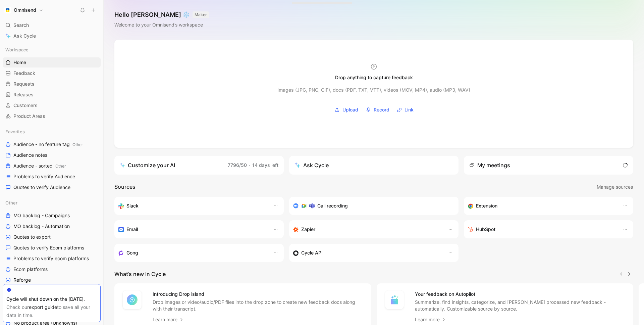  Describe the element at coordinates (51, 166) in the screenshot. I see `a: Audience - sortedOther` at that location.